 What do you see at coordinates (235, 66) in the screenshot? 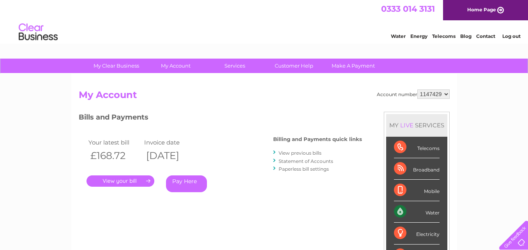
I see `a: Services` at bounding box center [235, 66].